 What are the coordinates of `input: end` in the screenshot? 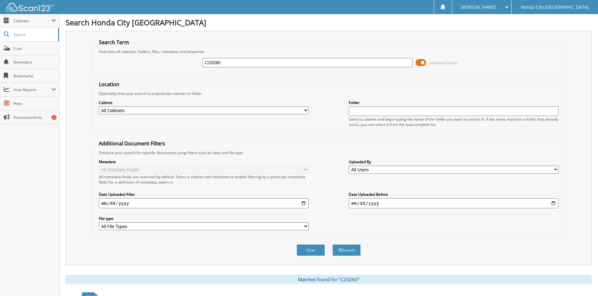 It's located at (453, 204).